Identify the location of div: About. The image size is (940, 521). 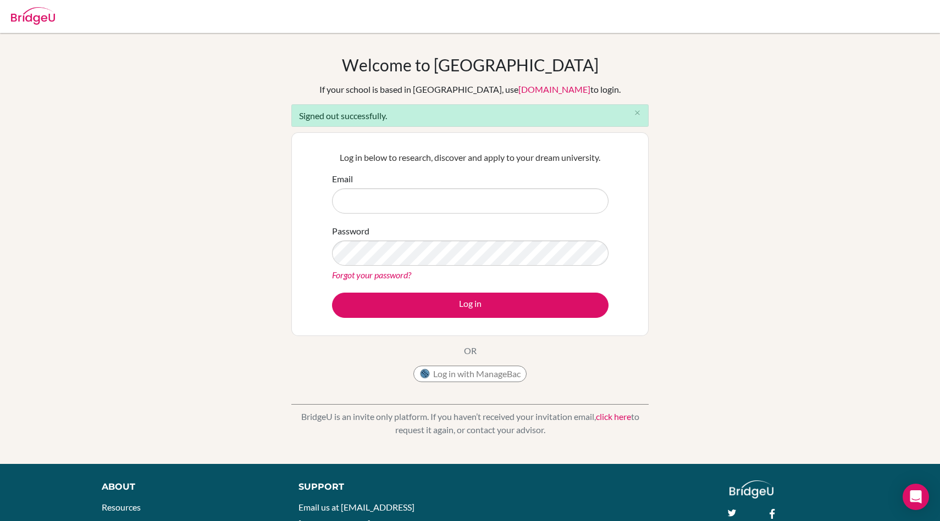
(187, 487).